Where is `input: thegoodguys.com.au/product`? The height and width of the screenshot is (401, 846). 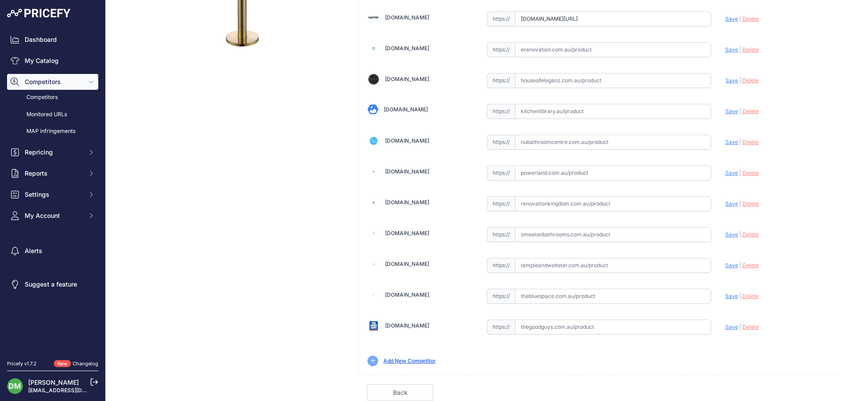 input: thegoodguys.com.au/product is located at coordinates (613, 327).